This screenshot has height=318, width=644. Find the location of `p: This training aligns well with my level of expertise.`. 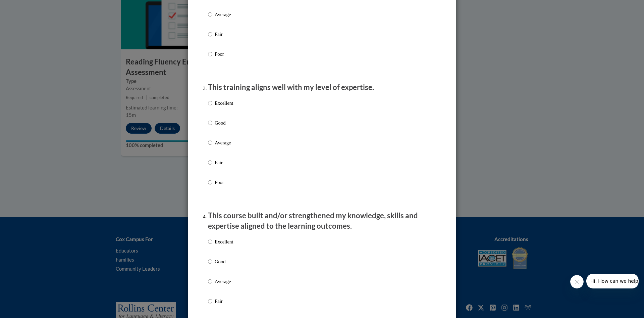

p: This training aligns well with my level of expertise. is located at coordinates (322, 87).